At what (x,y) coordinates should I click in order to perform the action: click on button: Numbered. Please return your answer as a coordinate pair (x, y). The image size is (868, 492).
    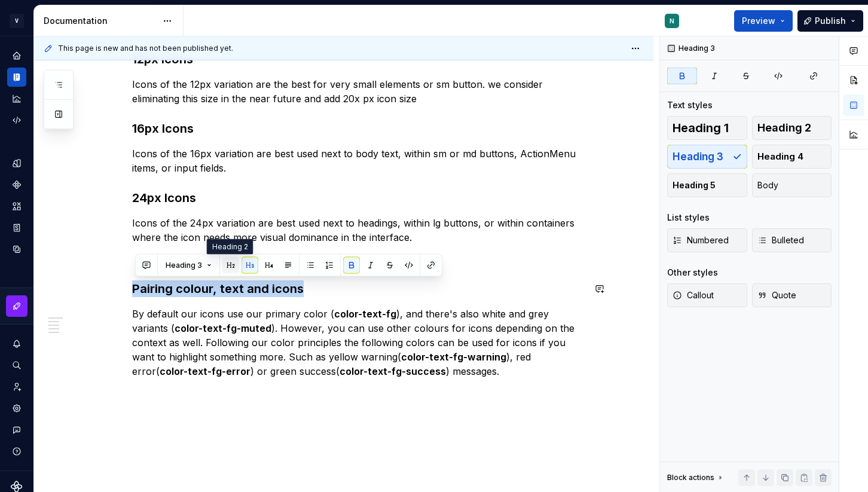
    Looking at the image, I should click on (708, 240).